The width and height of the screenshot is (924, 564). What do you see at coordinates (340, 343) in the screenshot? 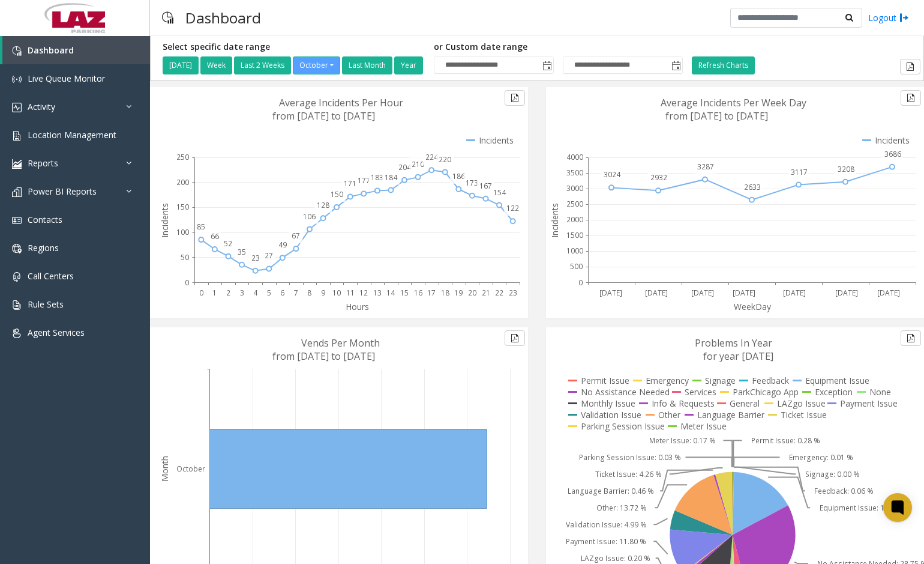
I see `text: Vends Per Month` at bounding box center [340, 343].